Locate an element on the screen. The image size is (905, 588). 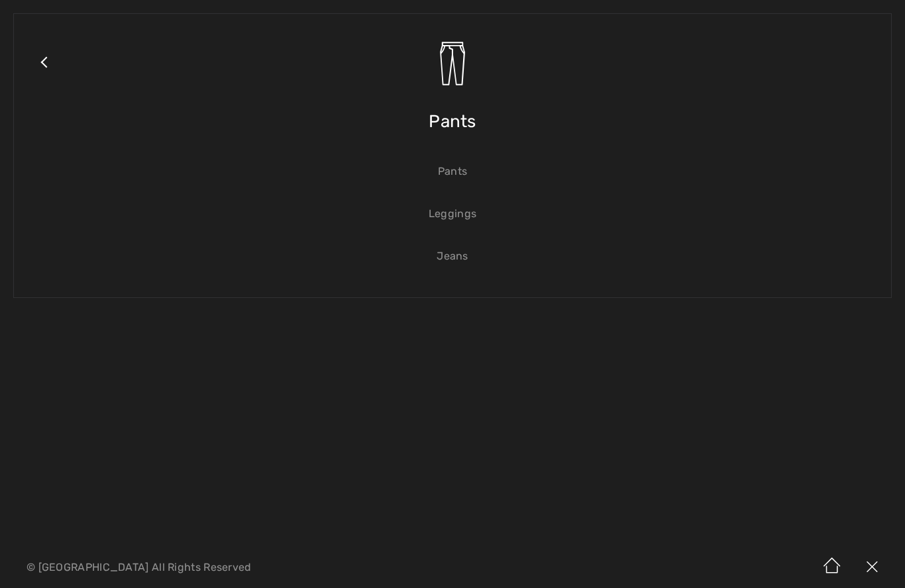
a: Pants is located at coordinates (452, 171).